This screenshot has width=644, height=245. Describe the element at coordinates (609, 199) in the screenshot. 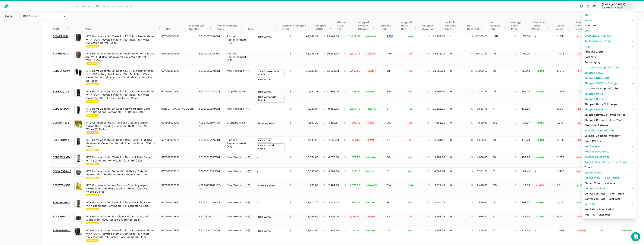

I see `a: Conversion Rate - Last Year` at that location.